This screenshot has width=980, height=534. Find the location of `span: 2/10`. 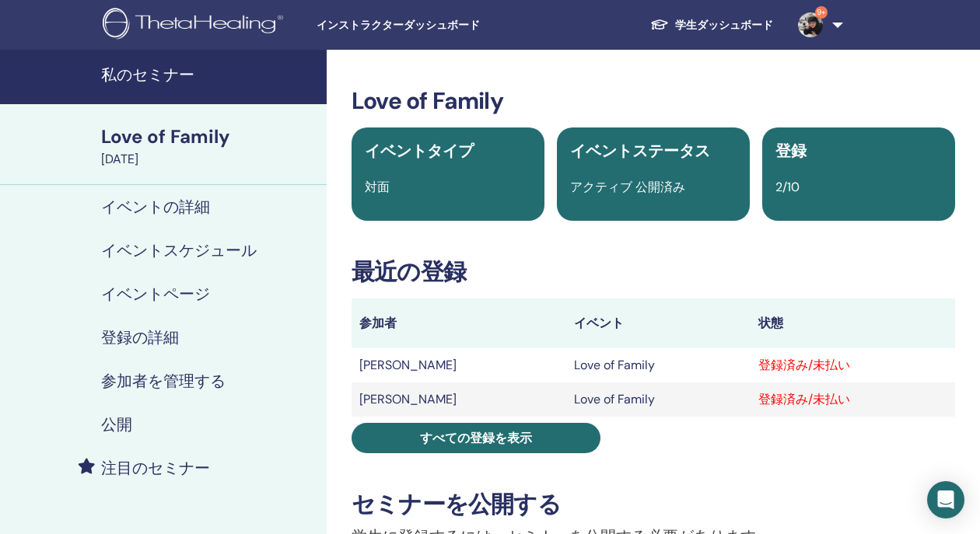

span: 2/10 is located at coordinates (787, 187).